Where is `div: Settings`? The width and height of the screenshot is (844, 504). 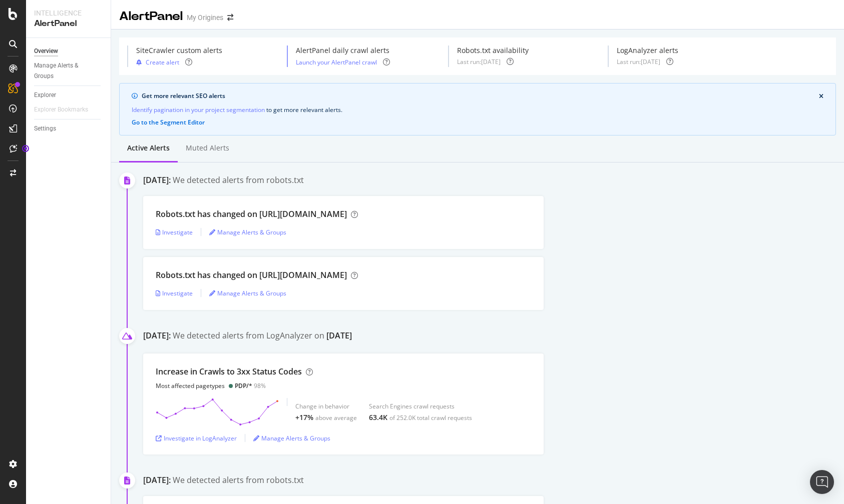 div: Settings is located at coordinates (45, 128).